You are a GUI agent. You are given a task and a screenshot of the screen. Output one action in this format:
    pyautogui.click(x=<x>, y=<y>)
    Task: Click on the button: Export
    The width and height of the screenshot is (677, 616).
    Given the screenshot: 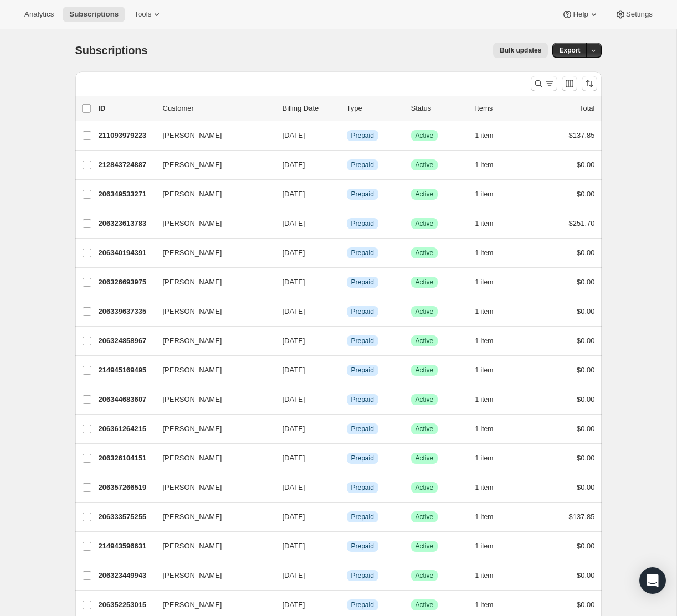 What is the action you would take?
    pyautogui.click(x=570, y=50)
    